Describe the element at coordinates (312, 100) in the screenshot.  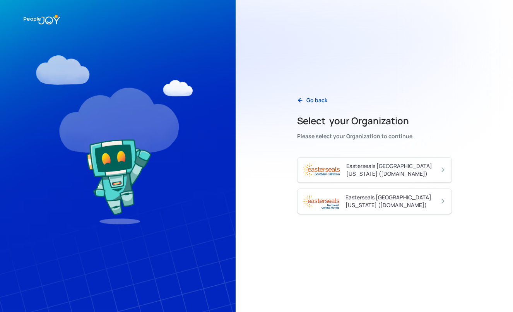
I see `a: Go back` at that location.